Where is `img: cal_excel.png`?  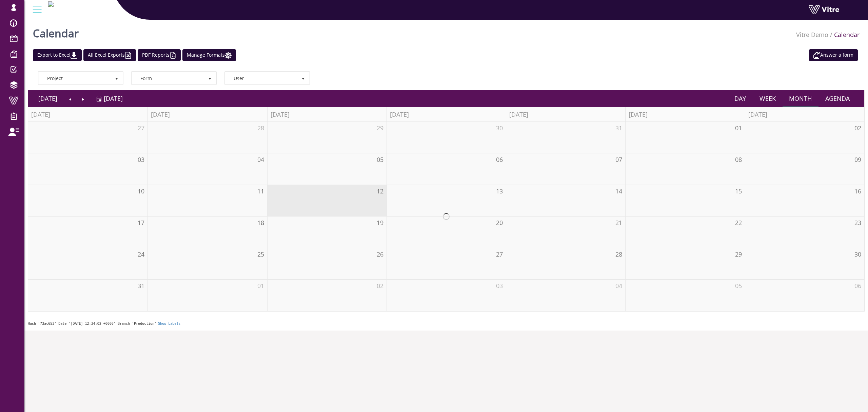 img: cal_excel.png is located at coordinates (128, 55).